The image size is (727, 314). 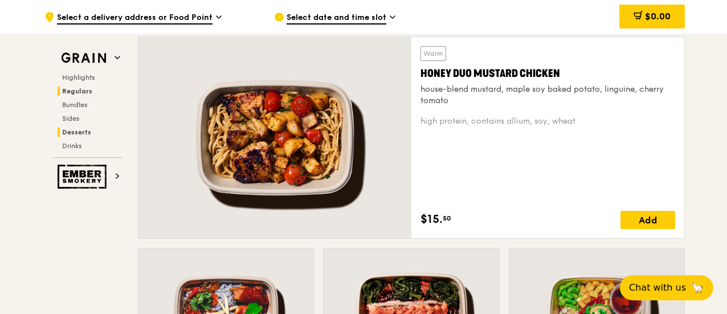 I want to click on span: Drinks, so click(x=72, y=146).